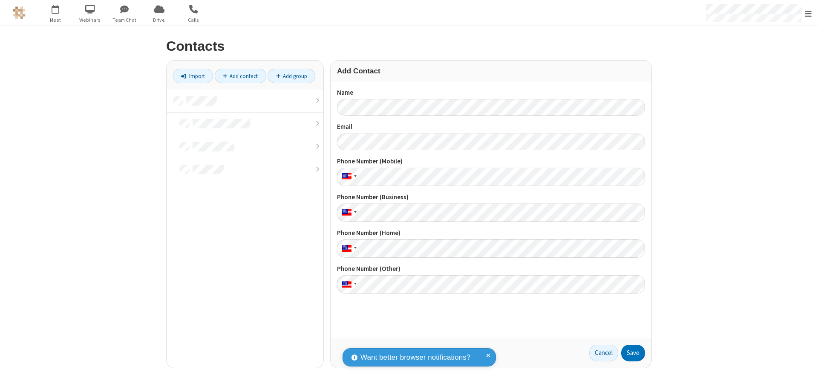  Describe the element at coordinates (491, 71) in the screenshot. I see `h3: Add Contact` at that location.